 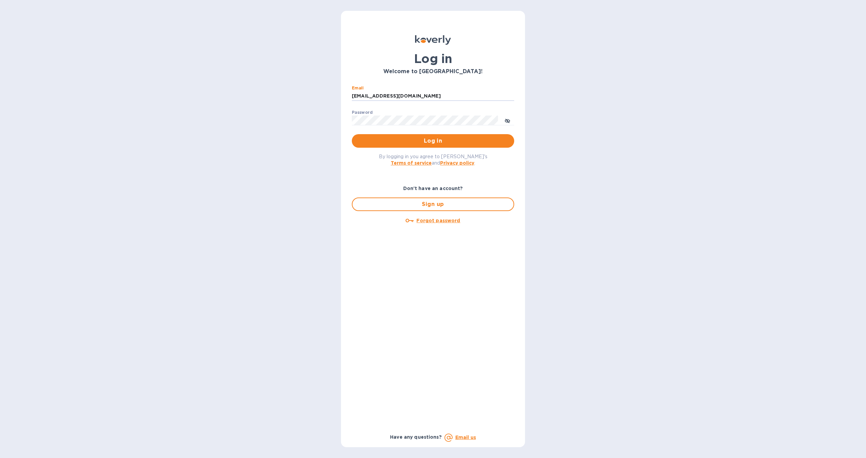 What do you see at coordinates (433, 96) in the screenshot?
I see `input: Enter email address` at bounding box center [433, 96].